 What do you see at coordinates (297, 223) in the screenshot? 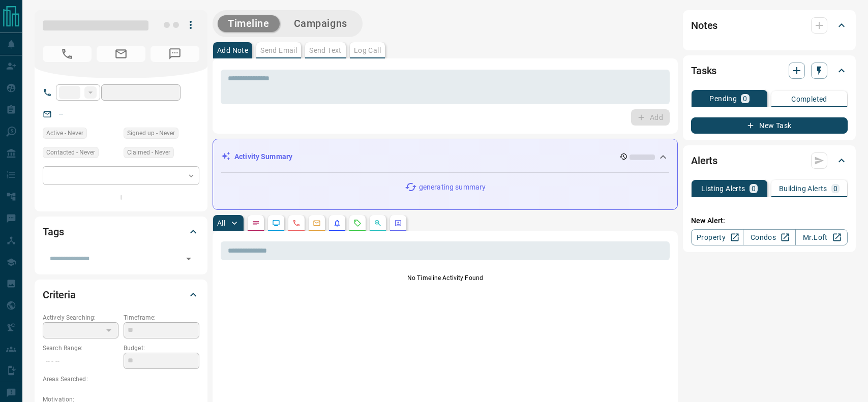
I see `svg: Calls` at bounding box center [297, 223].